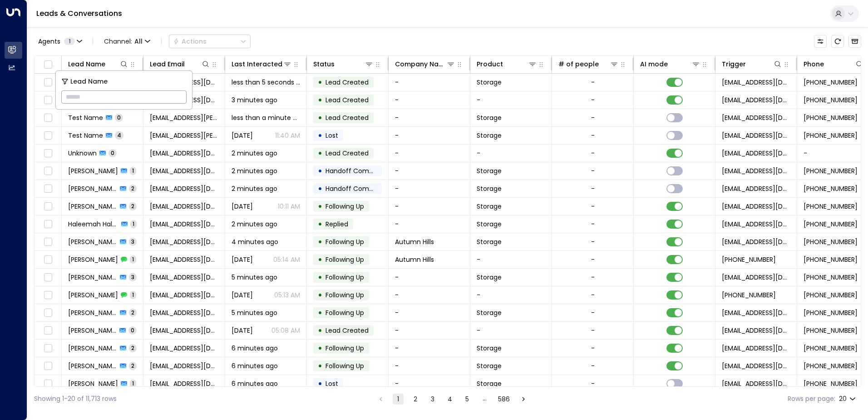 This screenshot has width=868, height=420. I want to click on div: Company Name, so click(420, 64).